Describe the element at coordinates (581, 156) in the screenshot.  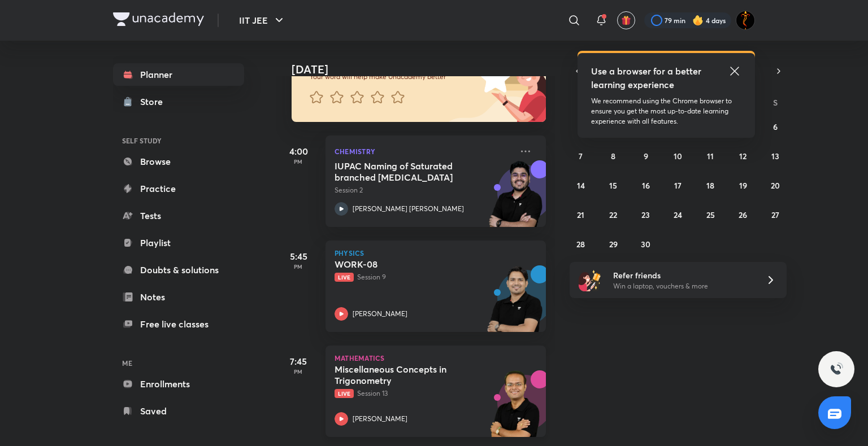
I see `abbr: September 7, 2025` at that location.